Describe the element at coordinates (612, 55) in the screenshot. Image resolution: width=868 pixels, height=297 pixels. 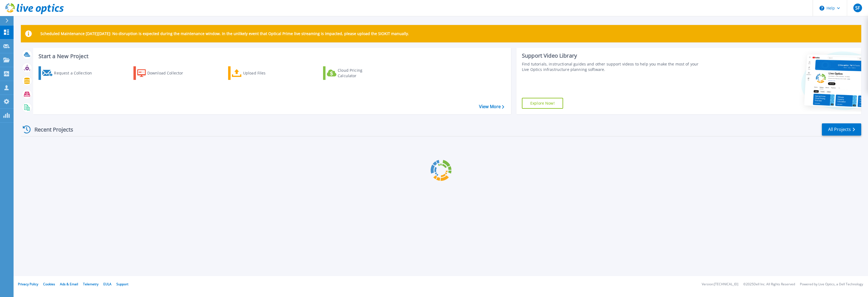
I see `div: Support Video Library` at that location.